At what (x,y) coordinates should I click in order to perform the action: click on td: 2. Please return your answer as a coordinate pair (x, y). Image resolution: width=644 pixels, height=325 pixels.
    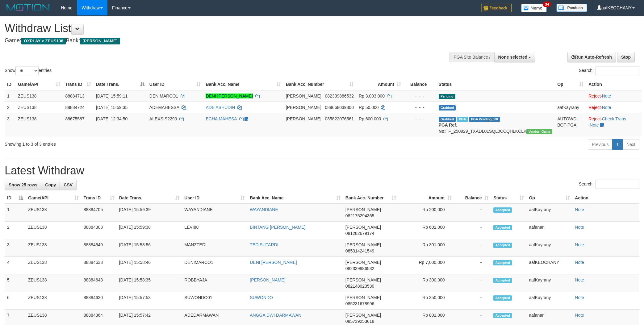
    Looking at the image, I should click on (15, 230).